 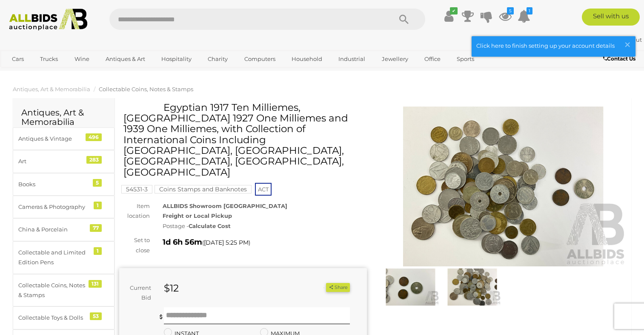 What do you see at coordinates (64, 206) in the screenshot?
I see `a: Cameras & Photography 1` at bounding box center [64, 206].